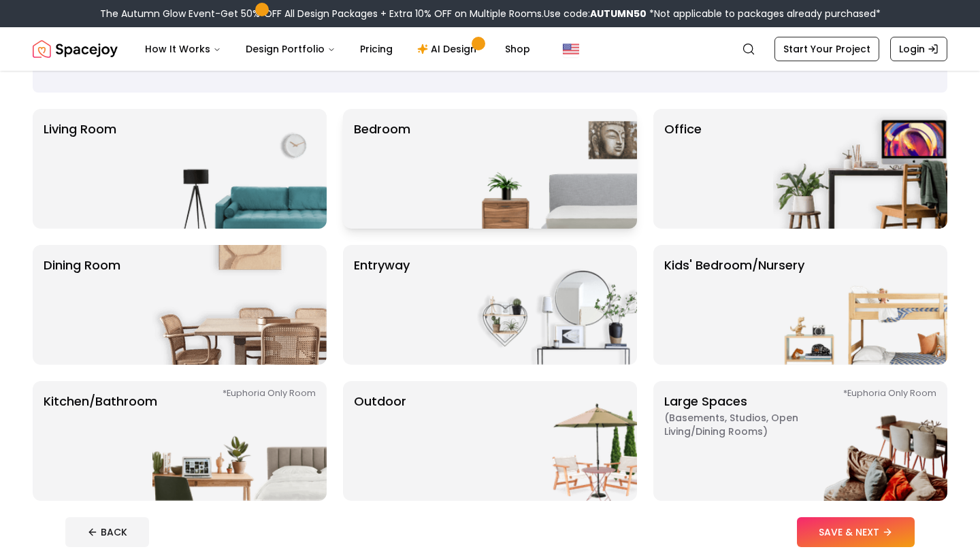 Image resolution: width=980 pixels, height=558 pixels. What do you see at coordinates (490, 49) in the screenshot?
I see `nav: Global` at bounding box center [490, 49].